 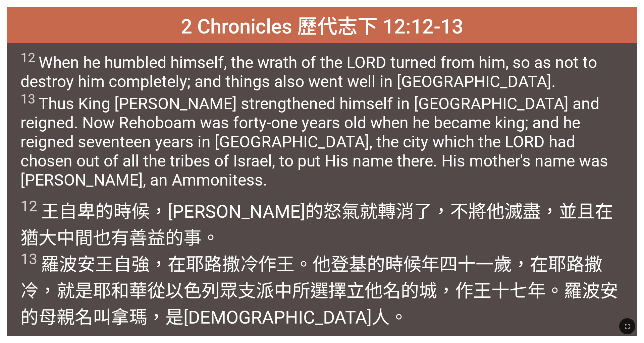 I want to click on wh4428: 自強, so click(x=319, y=291).